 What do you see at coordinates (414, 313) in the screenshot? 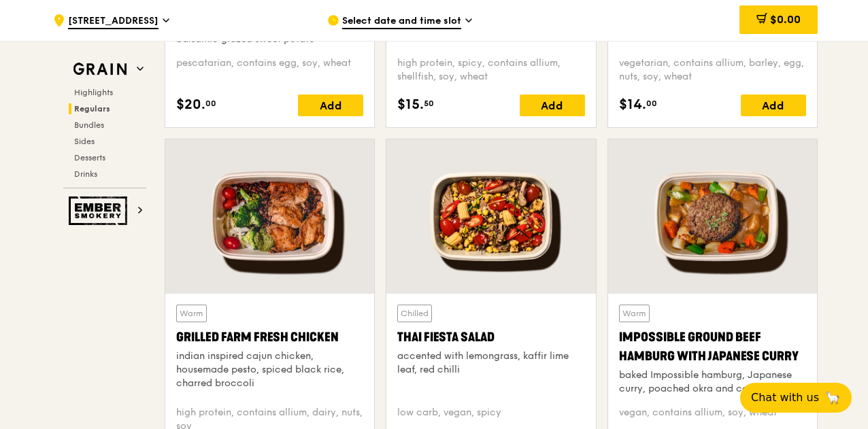
I see `div: Chilled` at bounding box center [414, 313].